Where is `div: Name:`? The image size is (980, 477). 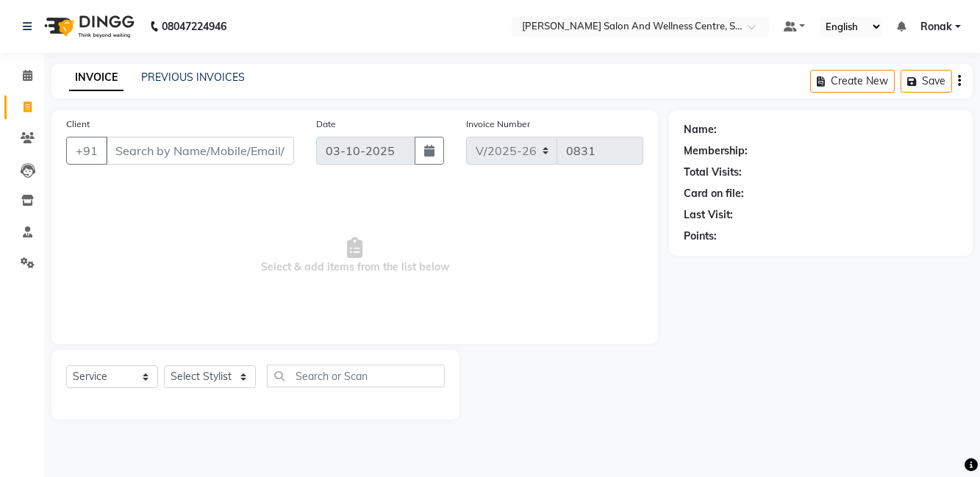
div: Name: is located at coordinates (699, 129).